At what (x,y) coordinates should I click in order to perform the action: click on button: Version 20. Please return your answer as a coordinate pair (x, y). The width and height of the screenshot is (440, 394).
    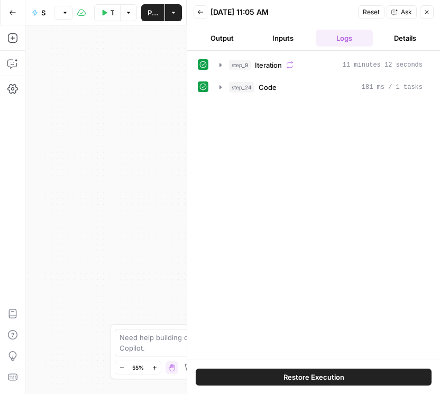
    Looking at the image, I should click on (63, 13).